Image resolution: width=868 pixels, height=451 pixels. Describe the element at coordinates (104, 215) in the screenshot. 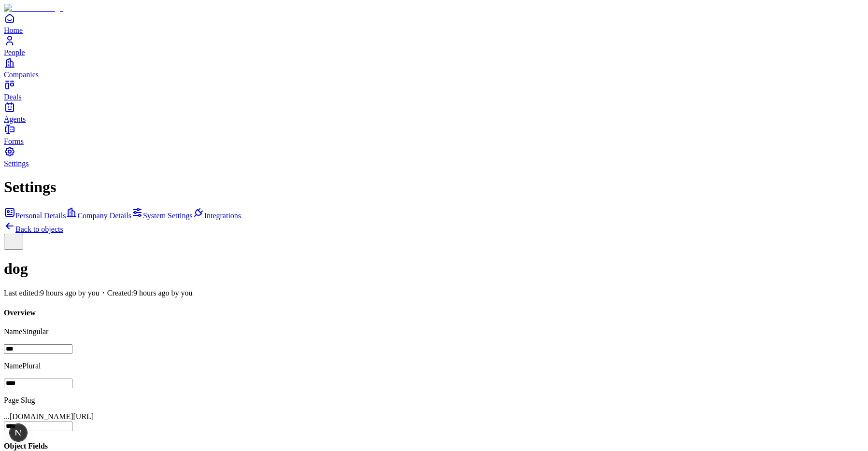

I see `span: Company Details` at that location.